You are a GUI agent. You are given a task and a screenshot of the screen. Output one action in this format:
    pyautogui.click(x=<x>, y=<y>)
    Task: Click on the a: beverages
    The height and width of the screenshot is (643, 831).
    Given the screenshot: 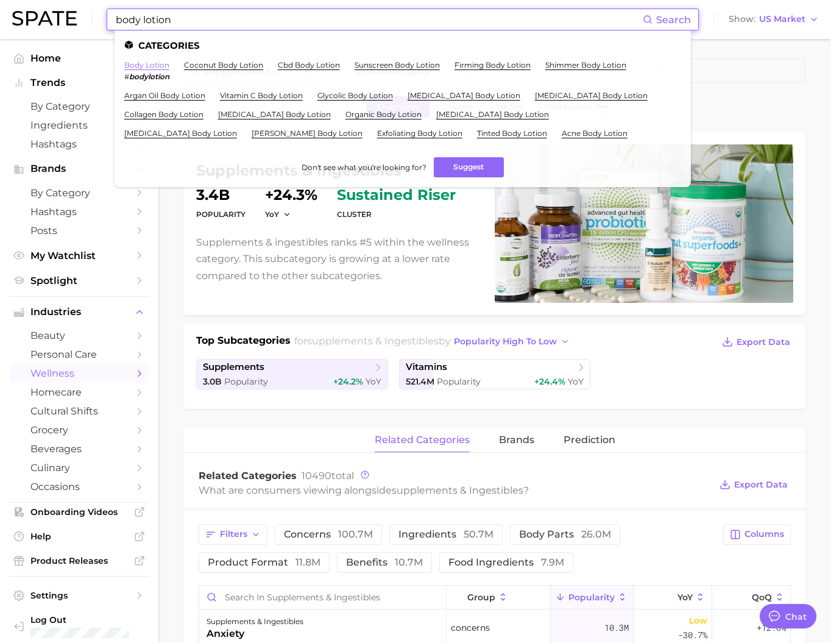 What is the action you would take?
    pyautogui.click(x=79, y=449)
    